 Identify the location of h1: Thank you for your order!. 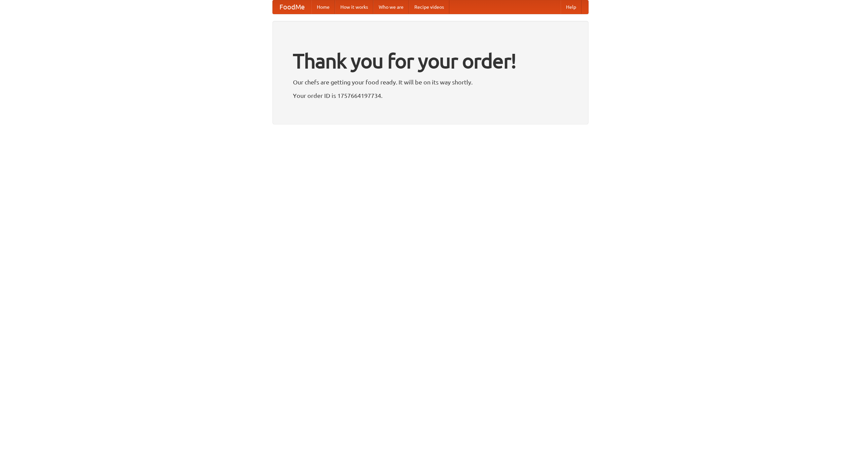
(430, 61).